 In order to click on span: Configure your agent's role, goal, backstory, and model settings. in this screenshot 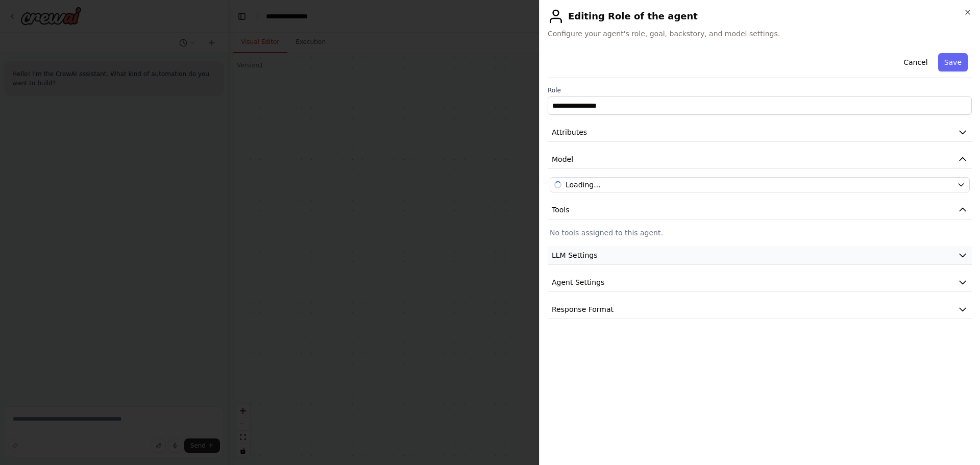, I will do `click(759, 34)`.